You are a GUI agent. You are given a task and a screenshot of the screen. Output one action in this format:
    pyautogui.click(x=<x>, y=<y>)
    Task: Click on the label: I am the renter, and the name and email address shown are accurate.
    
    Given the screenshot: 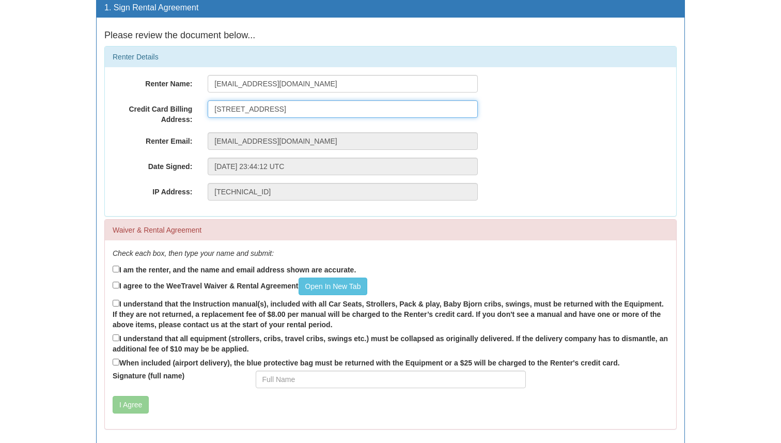 What is the action you would take?
    pyautogui.click(x=234, y=269)
    